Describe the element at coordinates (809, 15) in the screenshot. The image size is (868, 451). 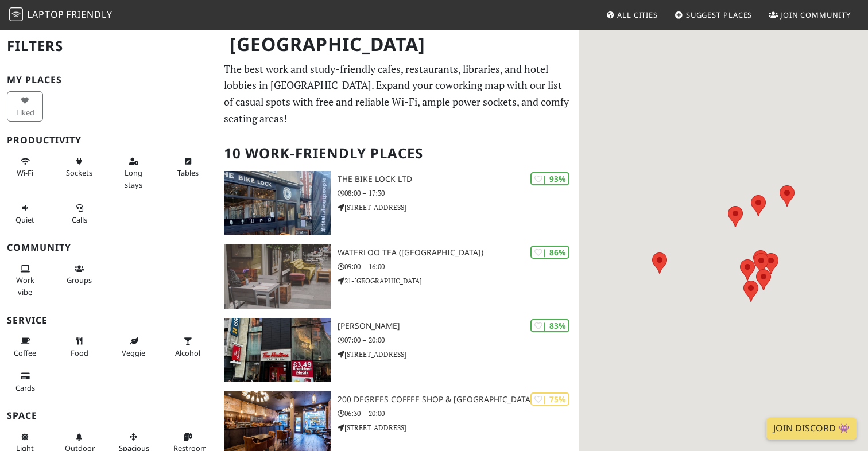
I see `a: Join Community` at that location.